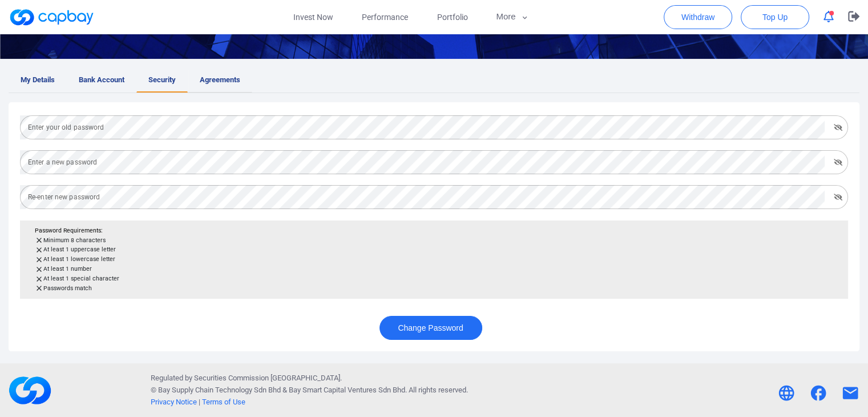  I want to click on span: Password Requirements:, so click(69, 230).